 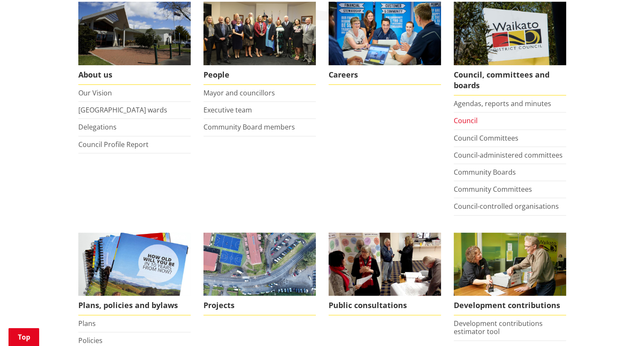 What do you see at coordinates (510, 306) in the screenshot?
I see `span: Development contributions` at bounding box center [510, 306].